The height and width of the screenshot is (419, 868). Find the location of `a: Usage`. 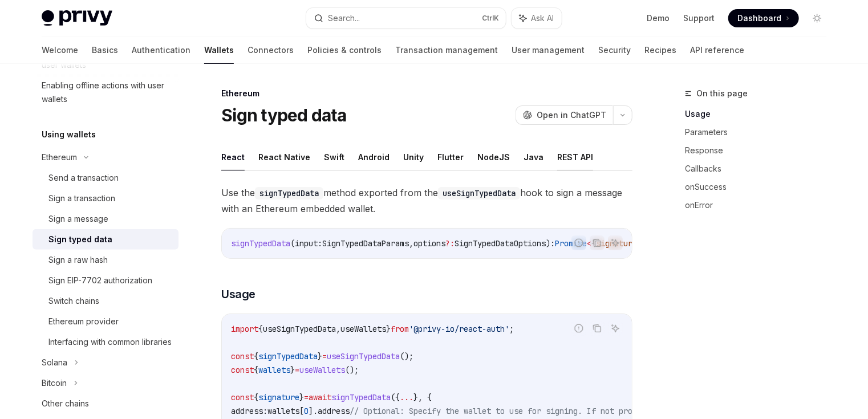

a: Usage is located at coordinates (760, 114).